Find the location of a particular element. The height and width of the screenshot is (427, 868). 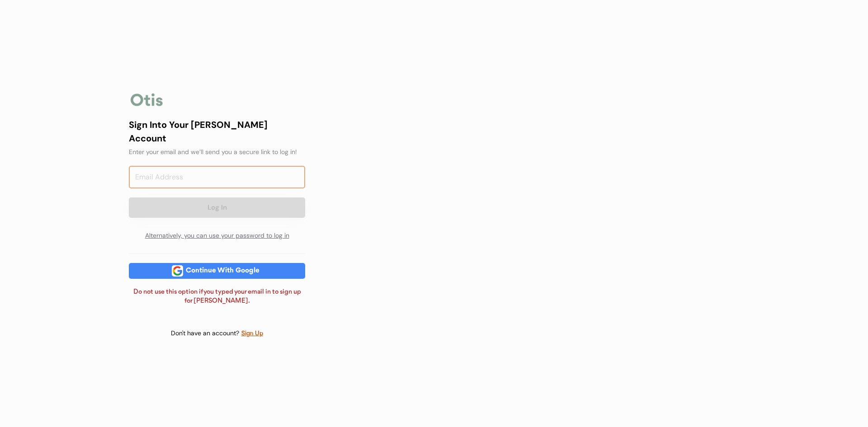

div: Sign Up is located at coordinates (252, 334).